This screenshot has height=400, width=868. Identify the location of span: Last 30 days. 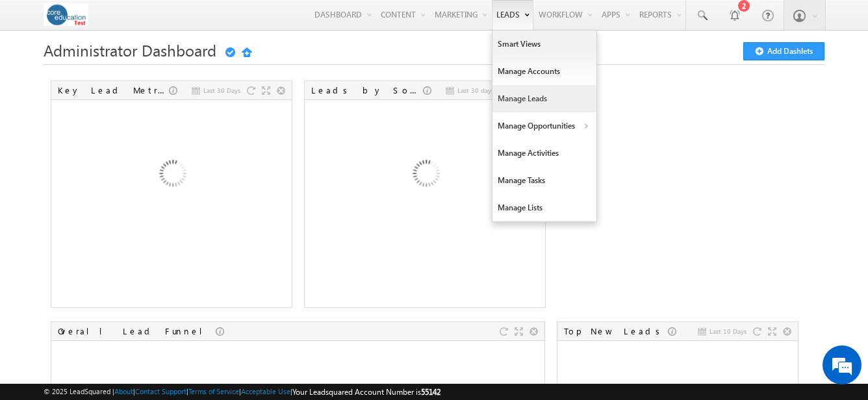
(475, 90).